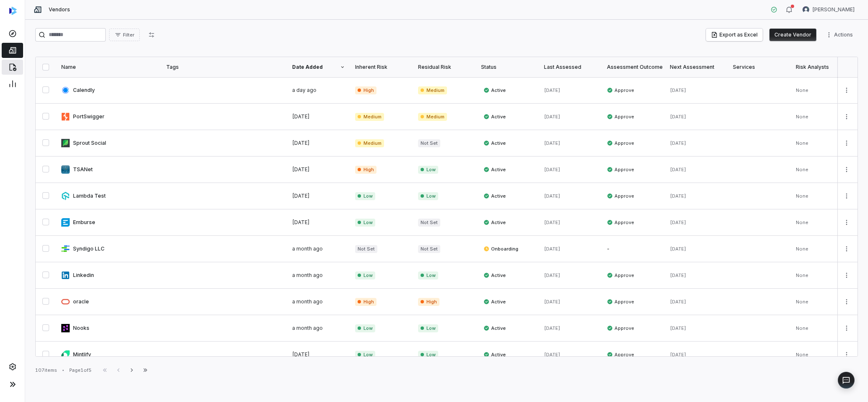 The width and height of the screenshot is (868, 402). Describe the element at coordinates (501, 249) in the screenshot. I see `span: Onboarding` at that location.